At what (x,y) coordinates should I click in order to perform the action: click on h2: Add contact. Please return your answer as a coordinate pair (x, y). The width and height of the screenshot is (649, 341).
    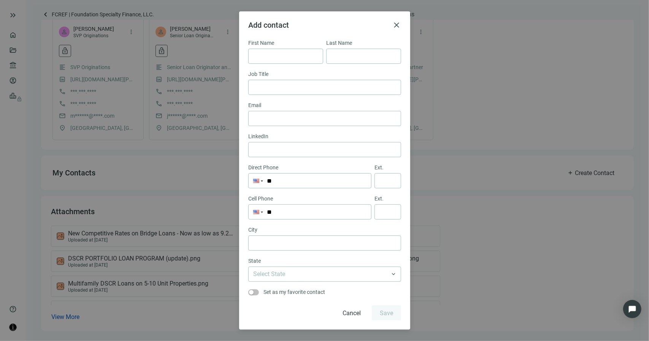
    Looking at the image, I should click on (319, 25).